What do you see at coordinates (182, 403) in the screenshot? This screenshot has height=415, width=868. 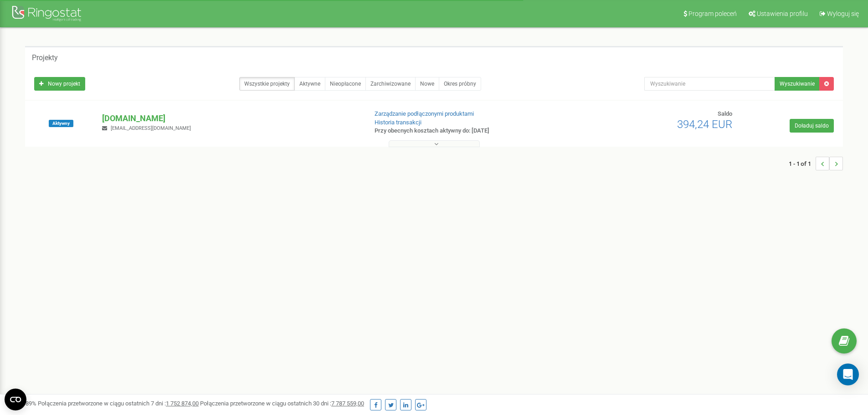 I see `u: 1 752 874,00` at bounding box center [182, 403].